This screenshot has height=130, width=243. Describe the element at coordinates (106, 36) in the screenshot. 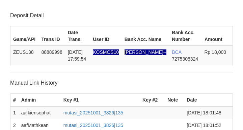

I see `th: User ID` at that location.